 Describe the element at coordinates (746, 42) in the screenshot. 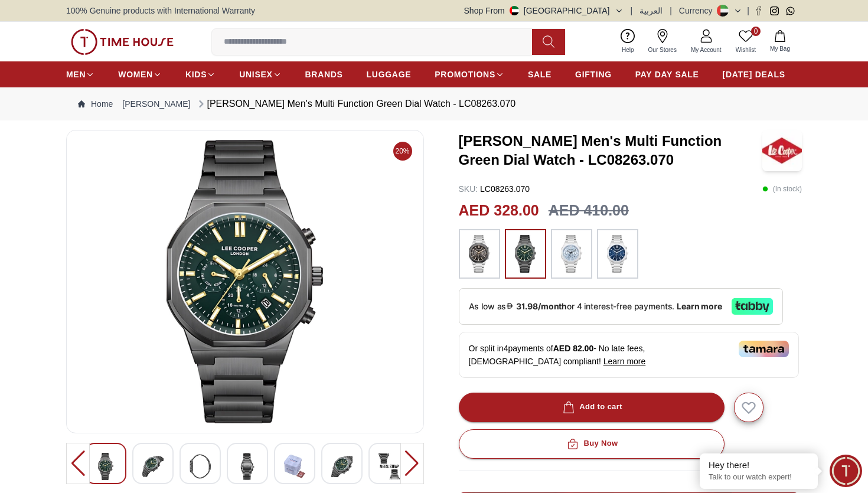

I see `a: 0Wishlist` at that location.